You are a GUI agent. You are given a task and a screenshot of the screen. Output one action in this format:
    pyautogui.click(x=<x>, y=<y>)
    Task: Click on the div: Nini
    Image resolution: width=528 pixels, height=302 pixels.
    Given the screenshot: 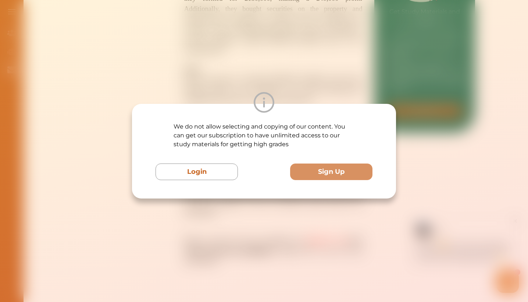 What is the action you would take?
    pyautogui.click(x=87, y=16)
    